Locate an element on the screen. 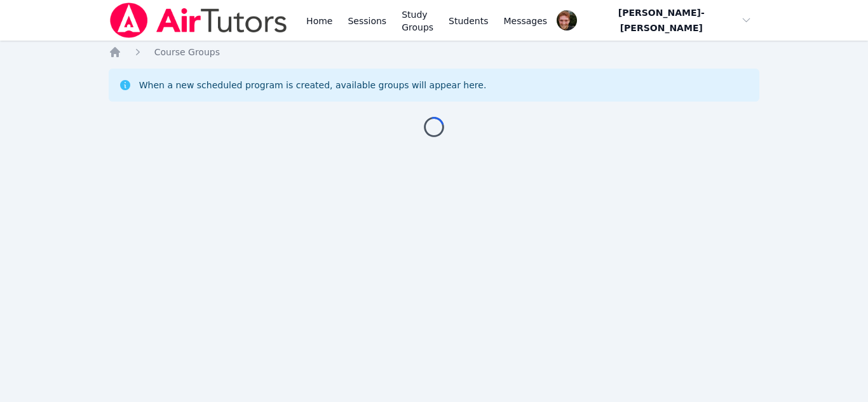  nav: Breadcrumb is located at coordinates (434, 52).